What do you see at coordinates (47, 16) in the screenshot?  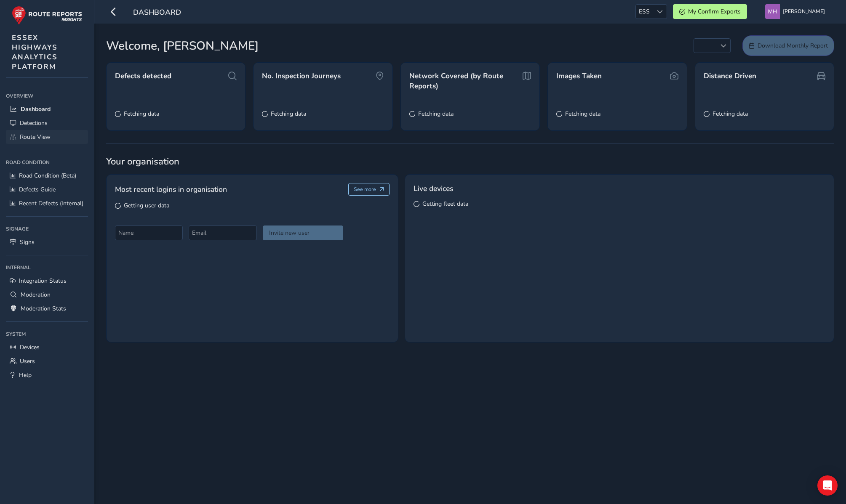 I see `img: rr logo` at bounding box center [47, 16].